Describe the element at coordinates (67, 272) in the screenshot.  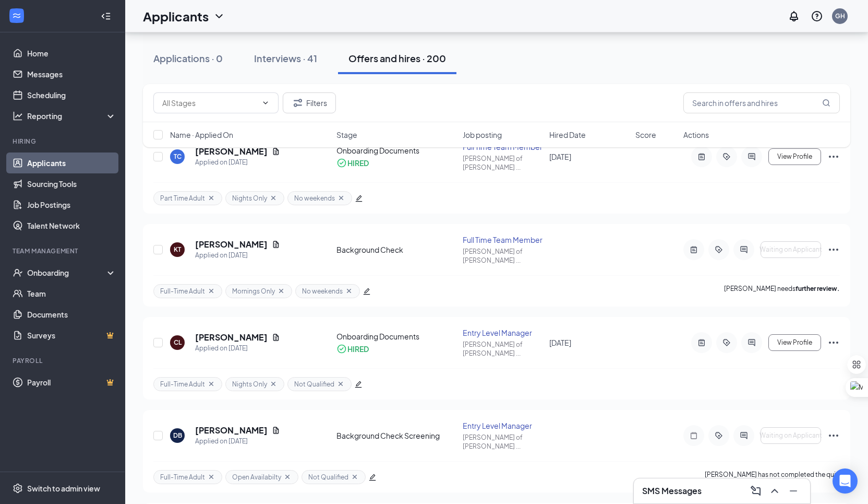
I see `div: Onboarding` at that location.